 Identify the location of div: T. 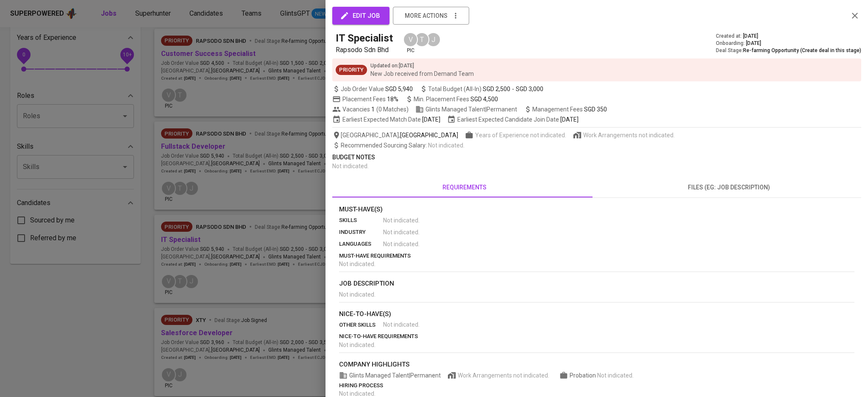
(422, 39).